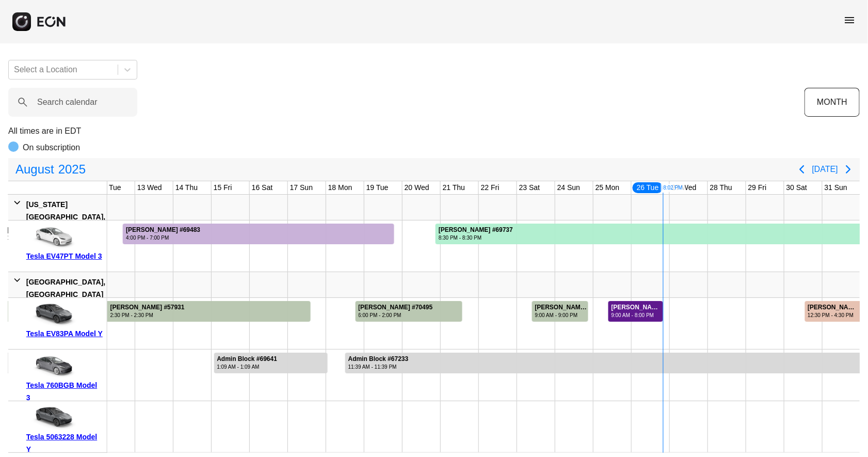 This screenshot has width=868, height=457. I want to click on button: August2025, so click(51, 169).